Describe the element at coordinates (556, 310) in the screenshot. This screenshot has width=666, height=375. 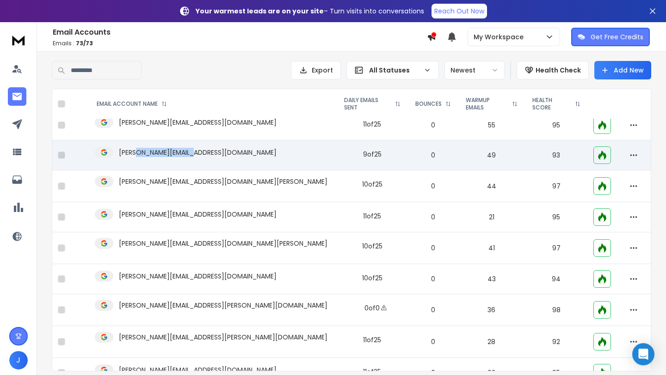
I see `td: 98` at that location.